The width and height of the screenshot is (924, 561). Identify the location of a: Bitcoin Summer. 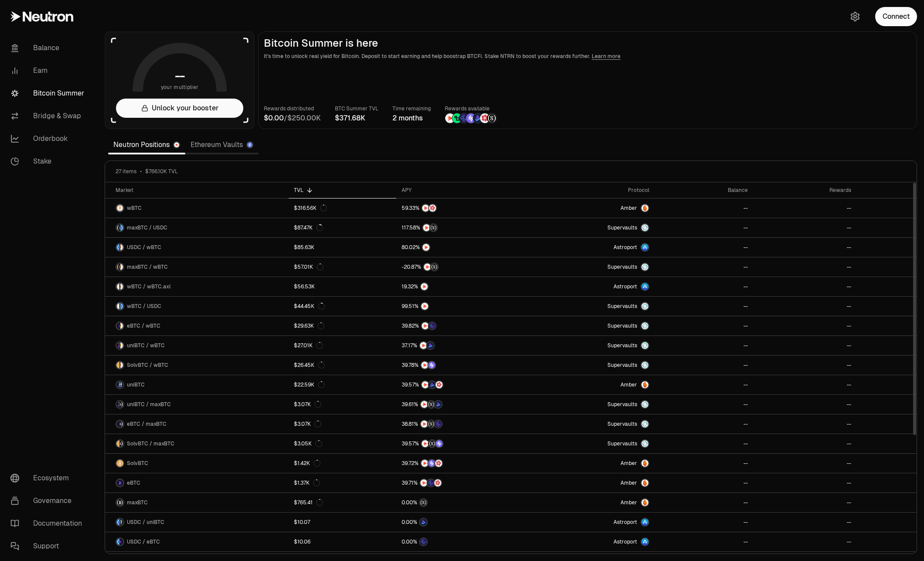
(49, 93).